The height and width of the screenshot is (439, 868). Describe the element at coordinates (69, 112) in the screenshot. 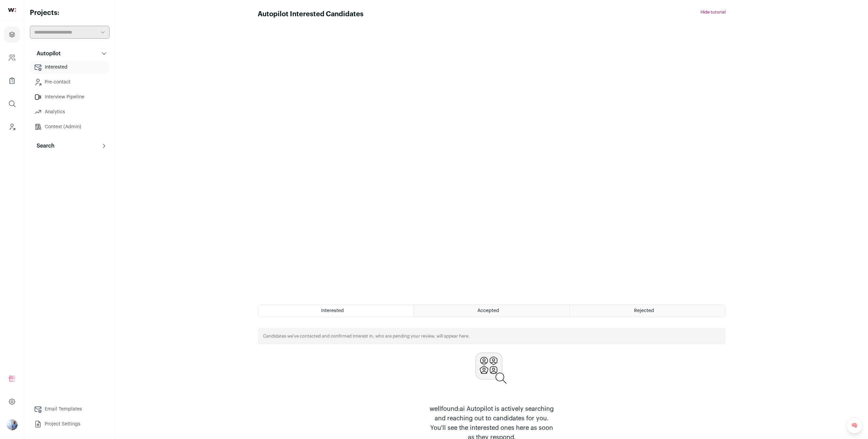

I see `a: Analytics` at that location.